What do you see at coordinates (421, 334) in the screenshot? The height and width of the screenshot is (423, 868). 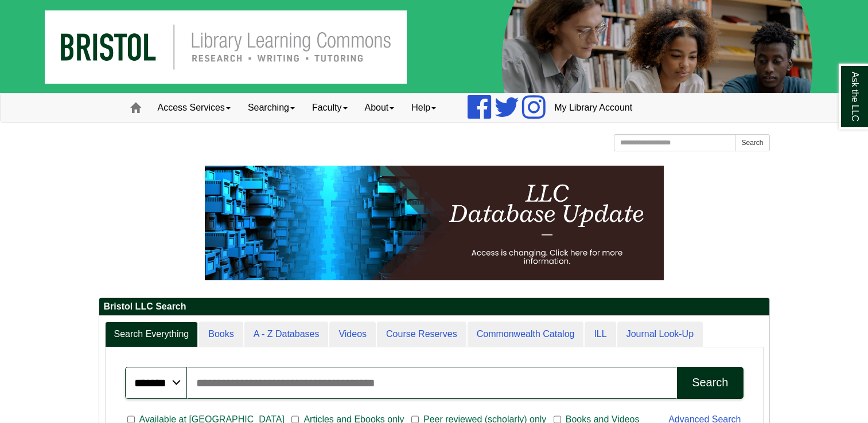 I see `a: Course Reserves` at bounding box center [421, 334].